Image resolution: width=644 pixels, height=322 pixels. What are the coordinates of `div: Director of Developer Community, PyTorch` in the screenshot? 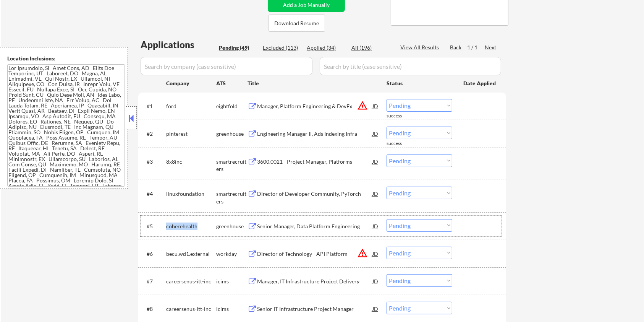 It's located at (315, 194).